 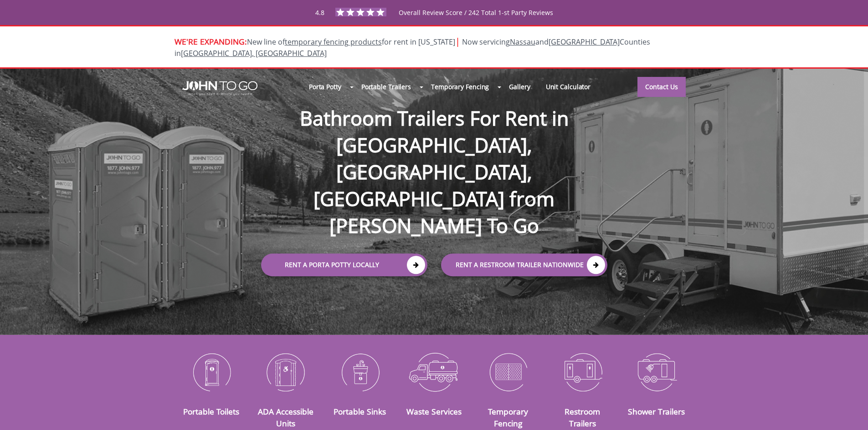 What do you see at coordinates (343, 266) in the screenshot?
I see `a: Rent a Porta Potty Locally` at bounding box center [343, 266].